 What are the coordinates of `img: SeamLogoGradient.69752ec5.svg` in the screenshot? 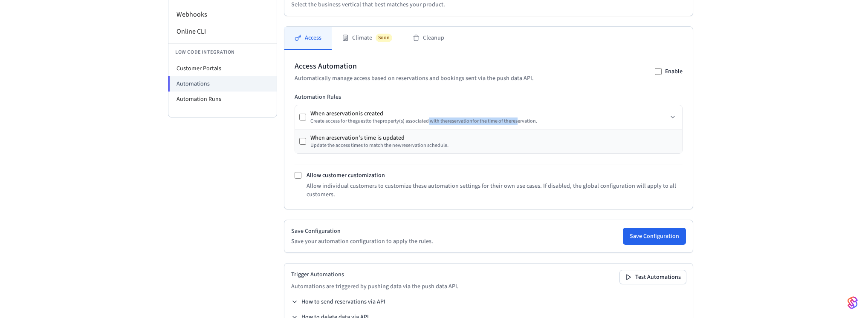 It's located at (852, 303).